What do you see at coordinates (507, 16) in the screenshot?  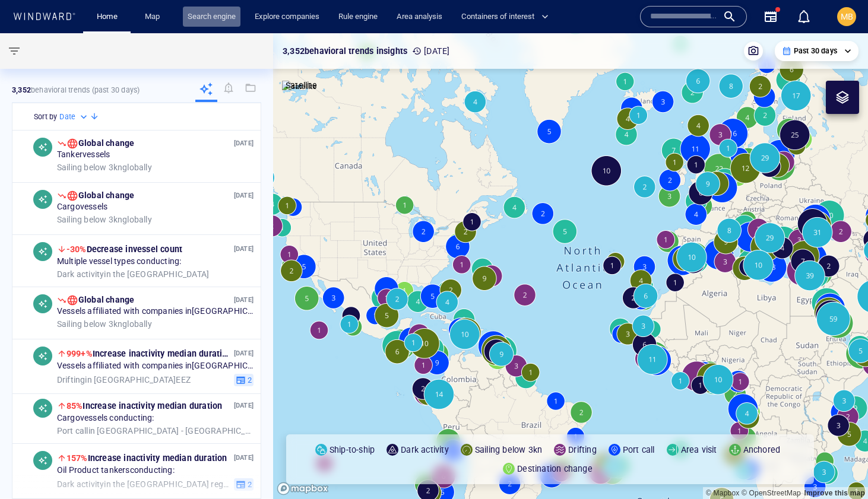 I see `button: Containers of interest` at bounding box center [507, 16].